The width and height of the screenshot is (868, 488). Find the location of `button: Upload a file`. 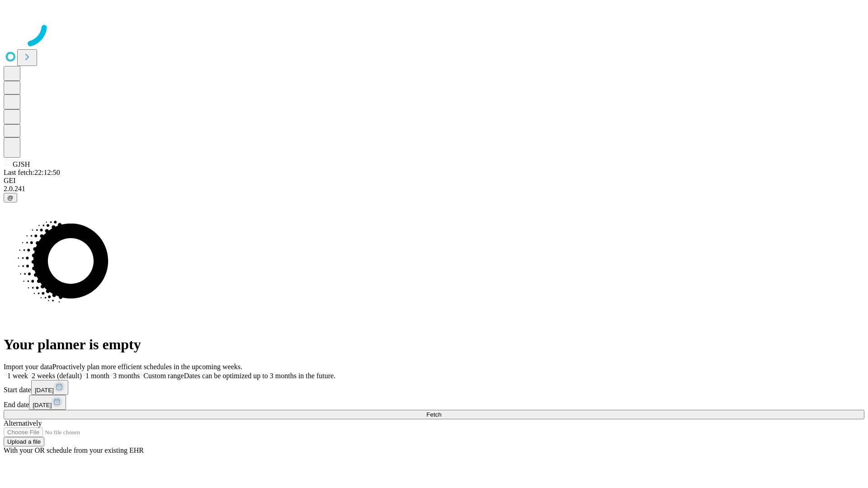

button: Upload a file is located at coordinates (24, 441).